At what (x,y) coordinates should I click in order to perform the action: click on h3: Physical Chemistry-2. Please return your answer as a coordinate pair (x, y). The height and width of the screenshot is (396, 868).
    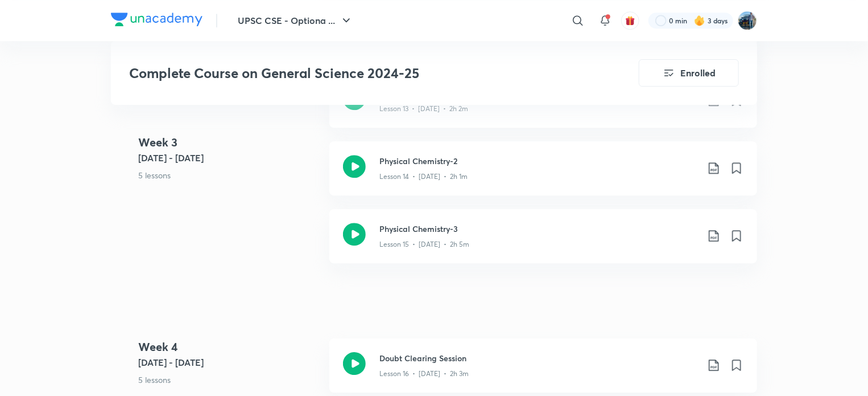
    Looking at the image, I should click on (538, 160).